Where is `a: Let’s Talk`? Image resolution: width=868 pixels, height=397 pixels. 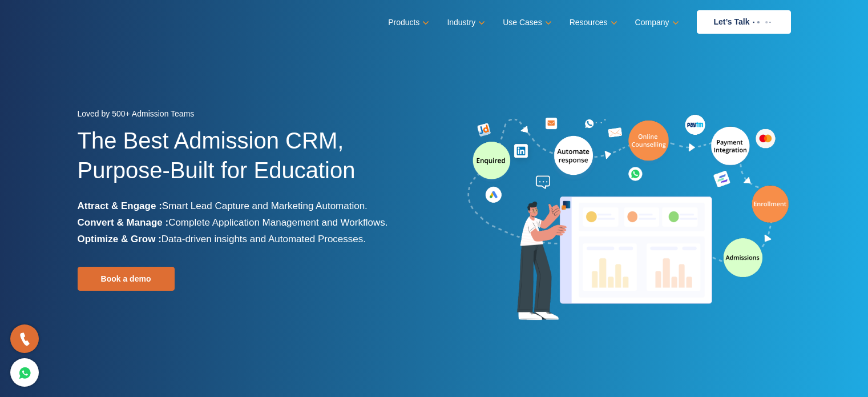
a: Let’s Talk is located at coordinates (744, 22).